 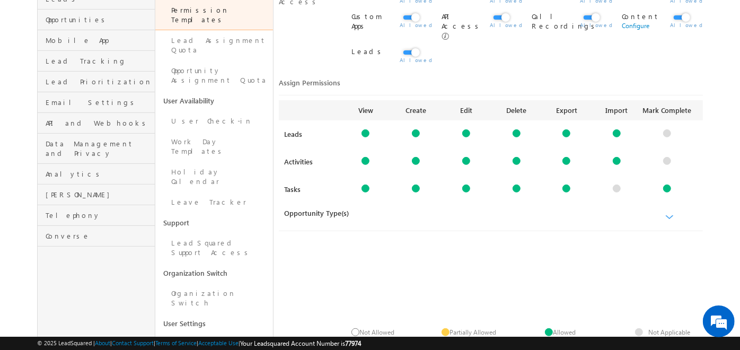 I want to click on a: User Settings, so click(x=214, y=324).